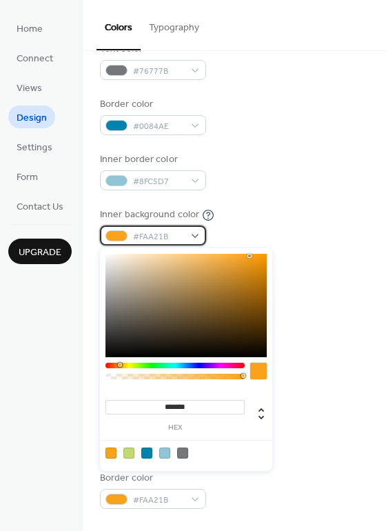  I want to click on span: Contact Us, so click(40, 207).